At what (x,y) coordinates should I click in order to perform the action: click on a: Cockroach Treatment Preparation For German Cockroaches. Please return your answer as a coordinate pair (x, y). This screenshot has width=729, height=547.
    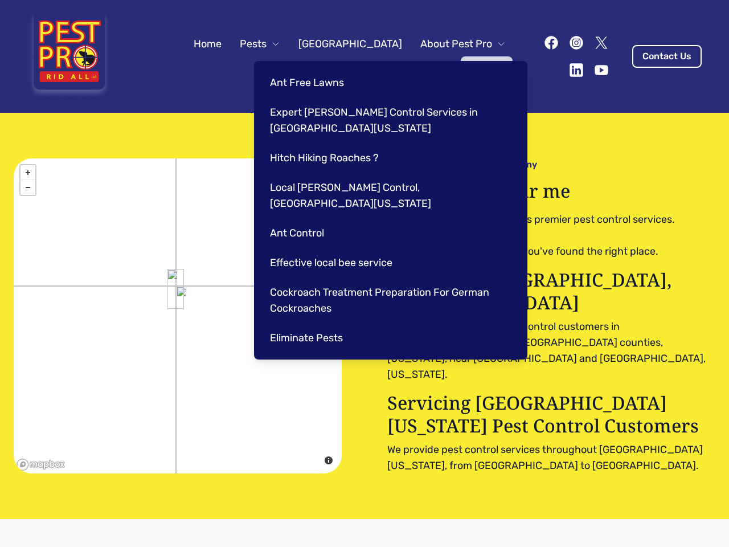
    Looking at the image, I should click on (388, 300).